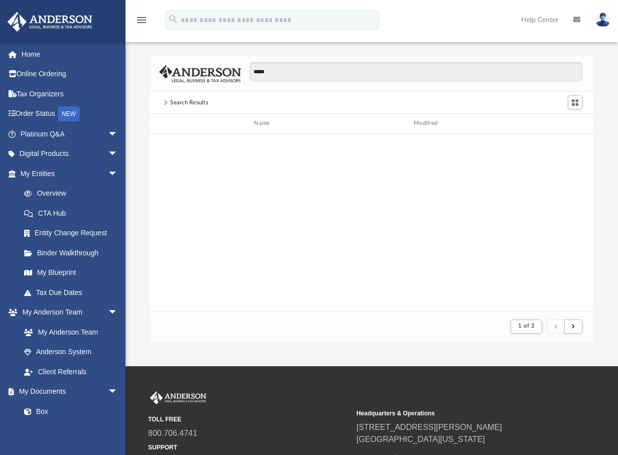  Describe the element at coordinates (142, 20) in the screenshot. I see `i: menu` at that location.